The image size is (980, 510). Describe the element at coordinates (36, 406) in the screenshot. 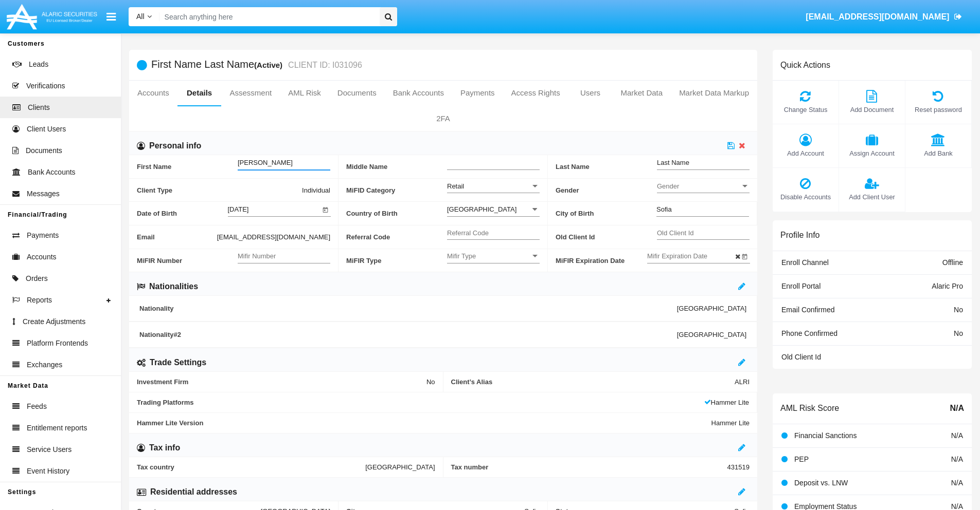

I see `span: Feeds` at that location.